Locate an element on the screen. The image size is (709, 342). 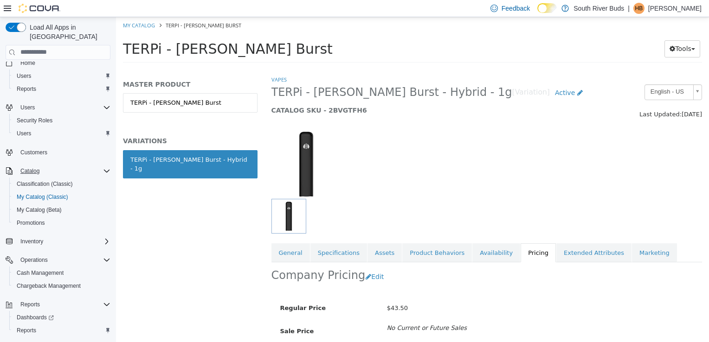
span: Dashboards is located at coordinates (35, 318).